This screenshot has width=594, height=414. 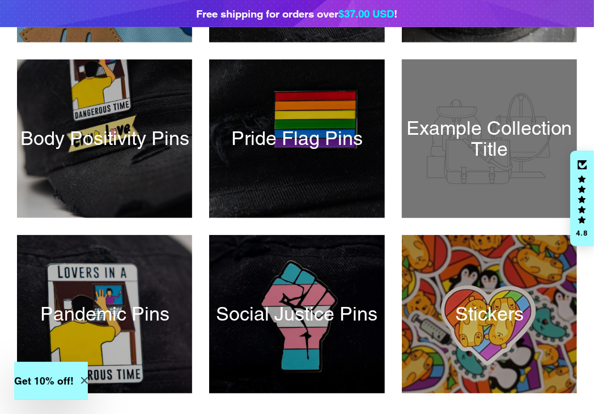 What do you see at coordinates (104, 139) in the screenshot?
I see `a: Body Positivity Pins` at bounding box center [104, 139].